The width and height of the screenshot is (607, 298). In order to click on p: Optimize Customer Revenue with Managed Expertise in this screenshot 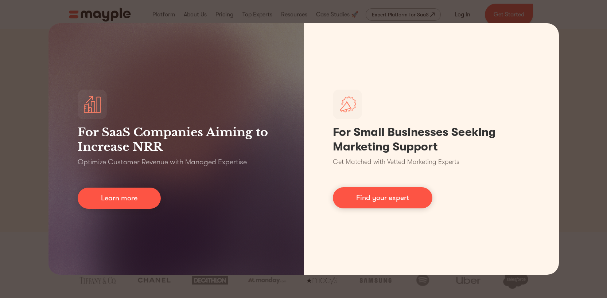, I will do `click(162, 162)`.